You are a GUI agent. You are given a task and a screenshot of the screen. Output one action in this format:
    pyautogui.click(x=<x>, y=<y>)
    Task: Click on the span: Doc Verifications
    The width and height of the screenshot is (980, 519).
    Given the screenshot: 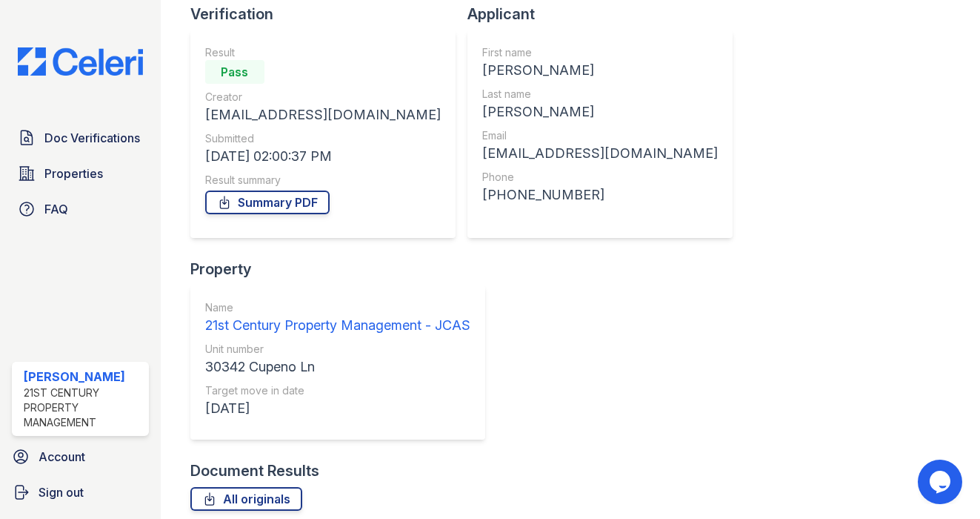 What is the action you would take?
    pyautogui.click(x=92, y=138)
    